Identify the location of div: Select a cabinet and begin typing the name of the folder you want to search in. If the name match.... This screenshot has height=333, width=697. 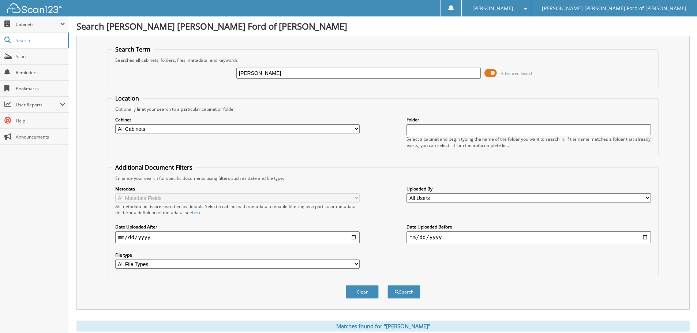
(528, 142).